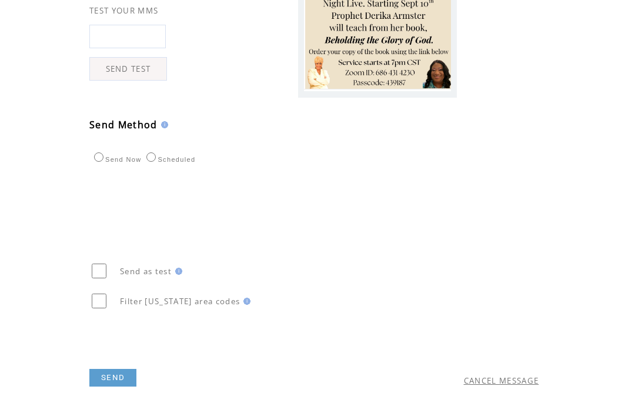  What do you see at coordinates (501, 380) in the screenshot?
I see `a: CANCEL MESSAGE` at bounding box center [501, 380].